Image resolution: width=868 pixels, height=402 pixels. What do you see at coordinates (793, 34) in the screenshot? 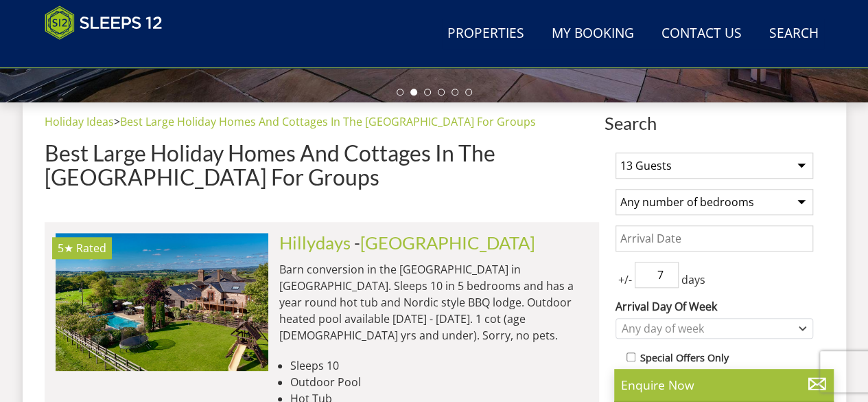
I see `a: Search` at bounding box center [793, 34].